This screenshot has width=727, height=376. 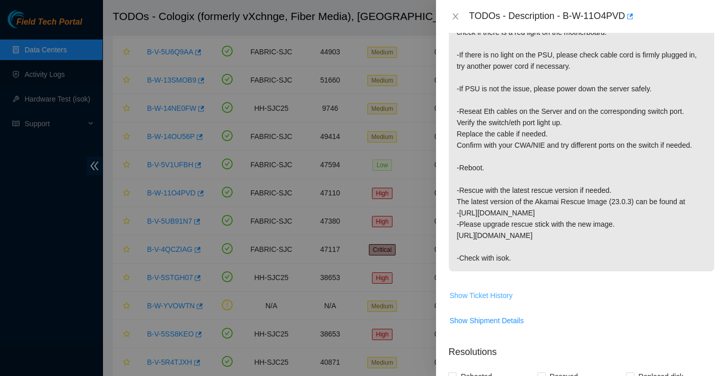 What do you see at coordinates (456, 16) in the screenshot?
I see `span: close` at bounding box center [456, 16].